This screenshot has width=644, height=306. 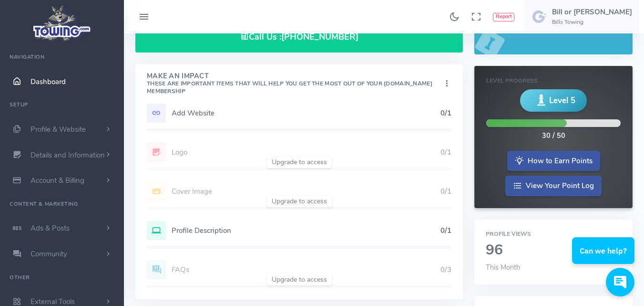 I want to click on span: Ads & Posts, so click(x=50, y=228).